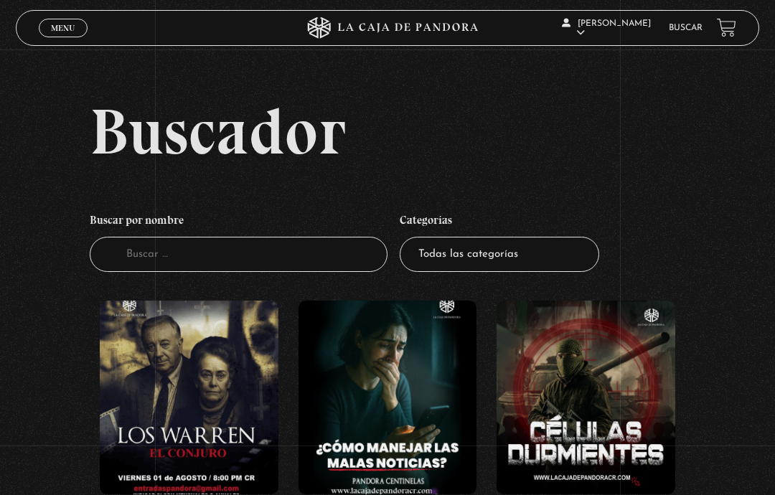  Describe the element at coordinates (499, 222) in the screenshot. I see `h4: Categorías` at that location.